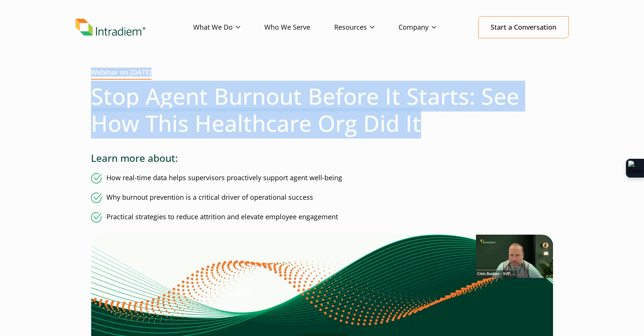  What do you see at coordinates (523, 27) in the screenshot?
I see `a: Start a Conversation` at bounding box center [523, 27].